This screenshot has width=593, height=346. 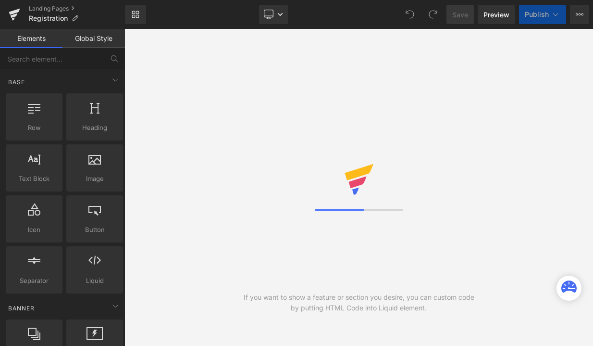 What do you see at coordinates (359, 302) in the screenshot?
I see `div: If you want to show a feature or section you desire, you can custom code by putting HTML Code int...` at bounding box center [359, 302].